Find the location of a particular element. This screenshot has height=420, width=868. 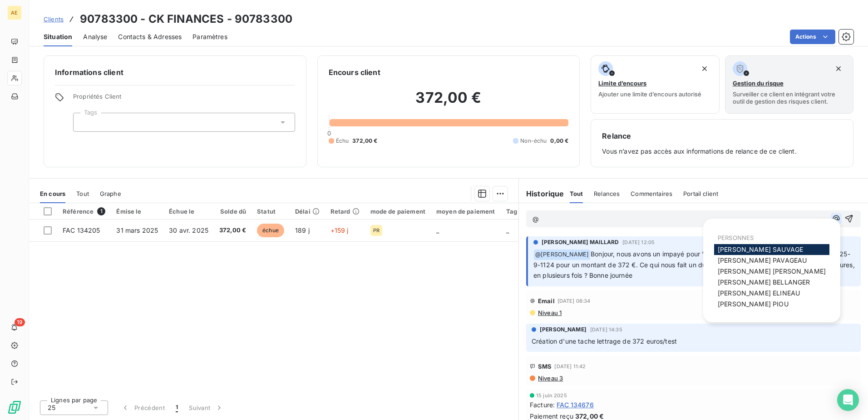

div: Échue le is located at coordinates (188, 211).